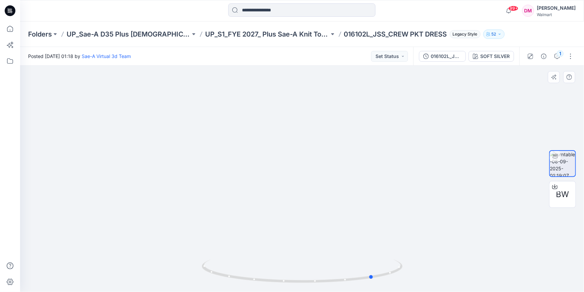  Describe the element at coordinates (558, 56) in the screenshot. I see `button: 1` at that location.